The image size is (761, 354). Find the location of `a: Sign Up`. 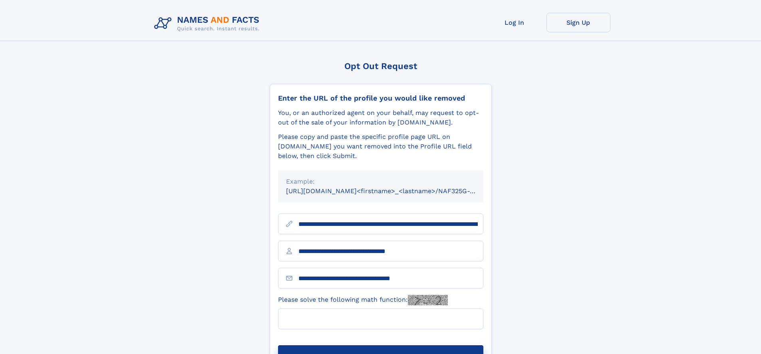

a: Sign Up is located at coordinates (578, 22).